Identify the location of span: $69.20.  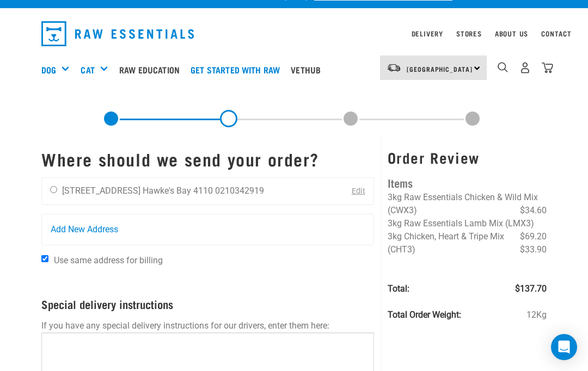
(533, 236).